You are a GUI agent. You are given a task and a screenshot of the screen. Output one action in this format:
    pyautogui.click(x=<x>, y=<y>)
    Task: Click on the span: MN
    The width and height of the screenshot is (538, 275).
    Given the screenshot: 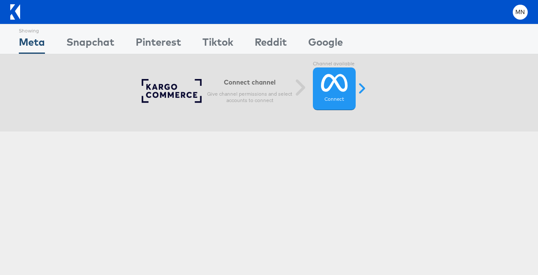 What is the action you would take?
    pyautogui.click(x=520, y=12)
    